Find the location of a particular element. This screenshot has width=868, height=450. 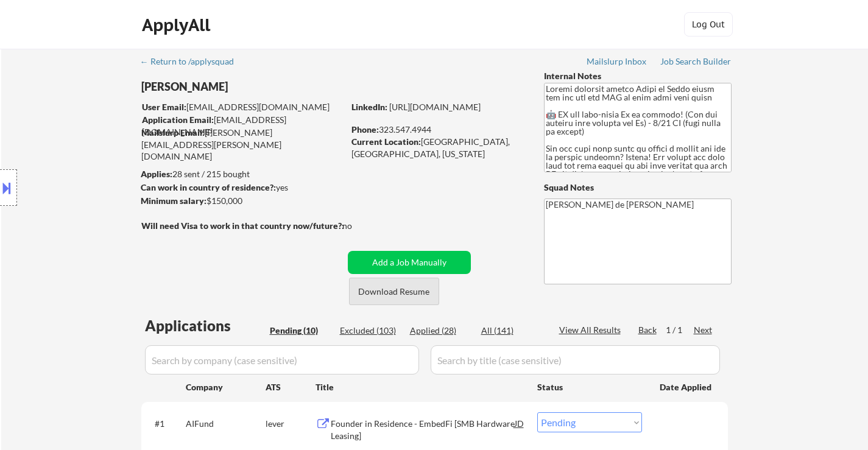

div: ATS is located at coordinates (291, 387).